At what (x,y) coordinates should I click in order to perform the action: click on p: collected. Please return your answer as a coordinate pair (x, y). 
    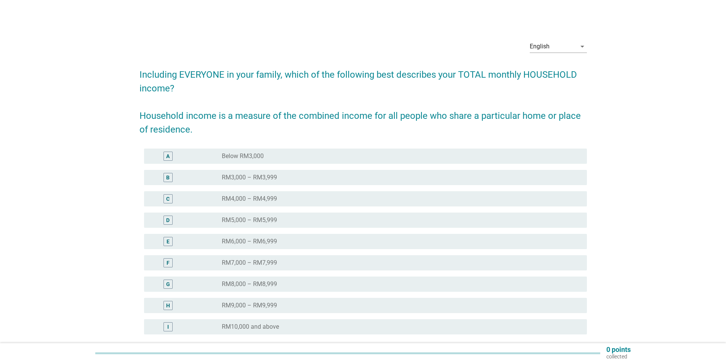
    Looking at the image, I should click on (619, 357).